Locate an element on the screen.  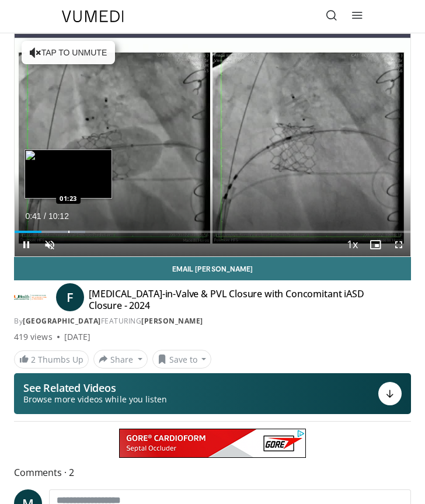
div: By FEATURING is located at coordinates (213, 321).